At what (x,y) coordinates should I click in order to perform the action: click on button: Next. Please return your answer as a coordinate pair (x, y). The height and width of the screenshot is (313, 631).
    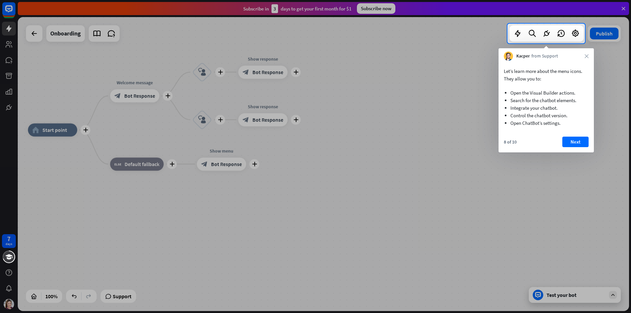
    Looking at the image, I should click on (576, 142).